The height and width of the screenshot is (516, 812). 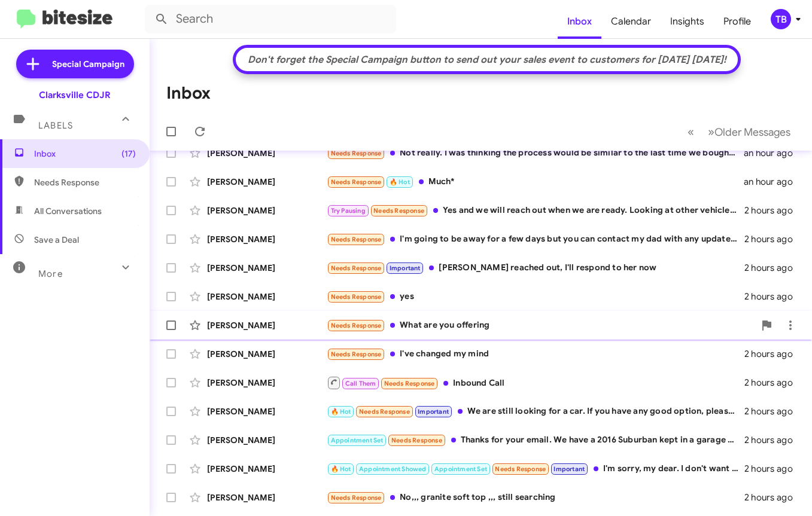 What do you see at coordinates (690, 131) in the screenshot?
I see `button: Previous` at bounding box center [690, 131].